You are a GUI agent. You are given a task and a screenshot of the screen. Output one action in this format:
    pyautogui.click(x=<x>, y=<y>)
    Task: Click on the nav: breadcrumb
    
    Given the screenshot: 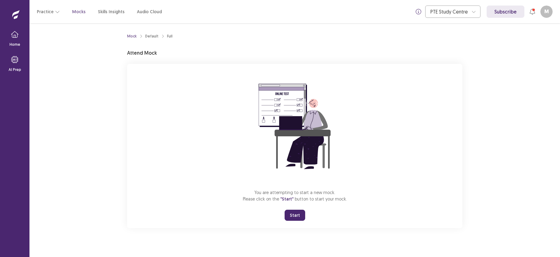 What is the action you would take?
    pyautogui.click(x=150, y=36)
    